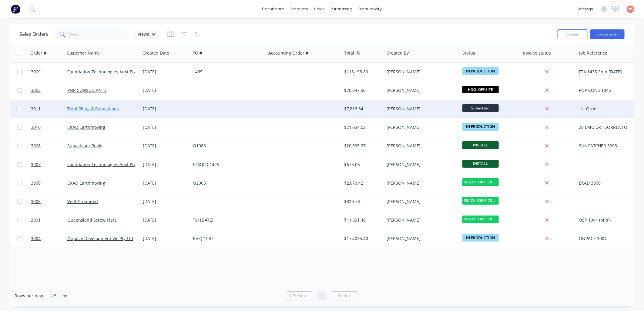 The image size is (644, 311). Describe the element at coordinates (584, 9) in the screenshot. I see `div: settings` at that location.